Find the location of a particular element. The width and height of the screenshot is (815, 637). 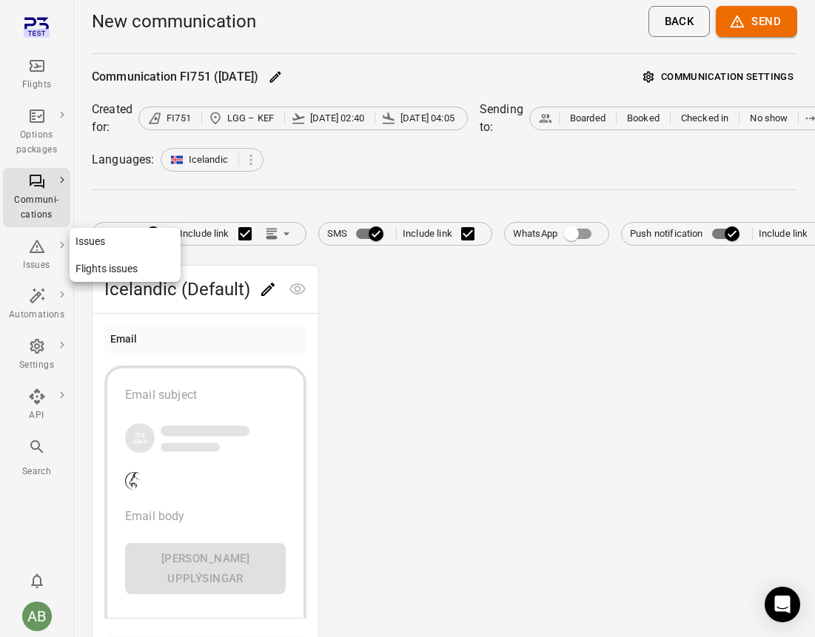

label: WhatsApp is located at coordinates (557, 234).